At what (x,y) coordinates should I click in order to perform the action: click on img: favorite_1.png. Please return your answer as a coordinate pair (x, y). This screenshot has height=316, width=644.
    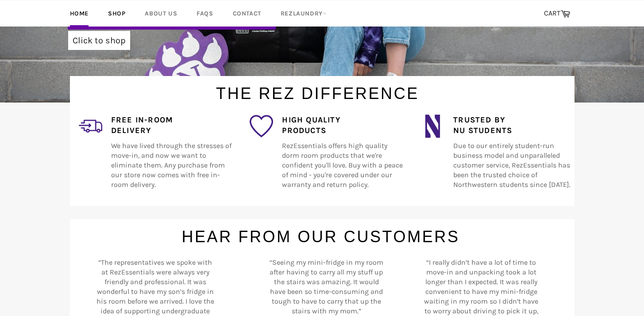
    Looking at the image, I should click on (261, 126).